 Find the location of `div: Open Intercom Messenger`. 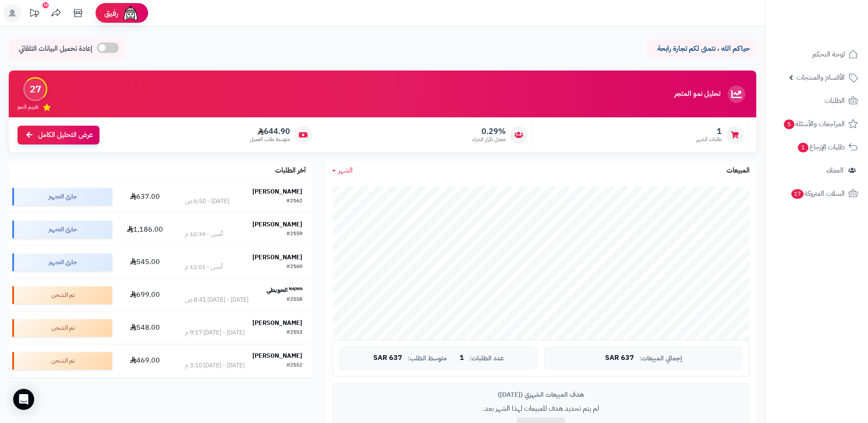

div: Open Intercom Messenger is located at coordinates (24, 400).